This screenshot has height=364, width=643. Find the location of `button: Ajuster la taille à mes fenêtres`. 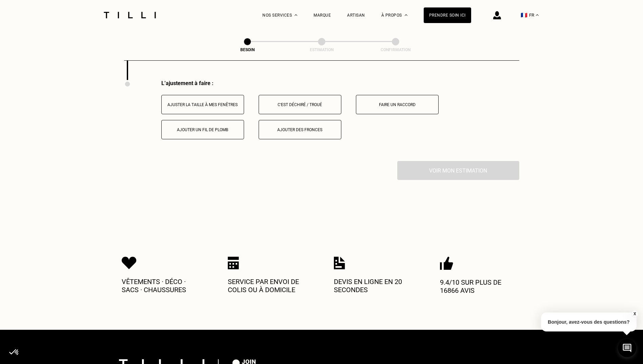

button: Ajuster la taille à mes fenêtres is located at coordinates (203, 104).